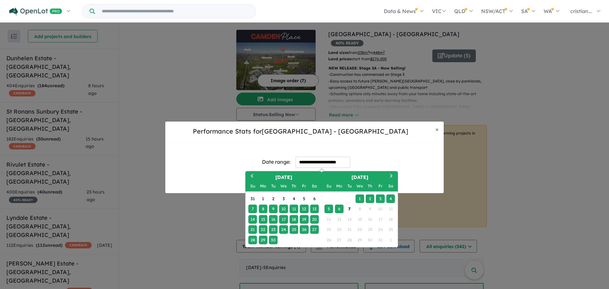 The width and height of the screenshot is (609, 289). What do you see at coordinates (252, 240) in the screenshot?
I see `div: Choose Sunday, September 28th, 2025` at bounding box center [252, 240].